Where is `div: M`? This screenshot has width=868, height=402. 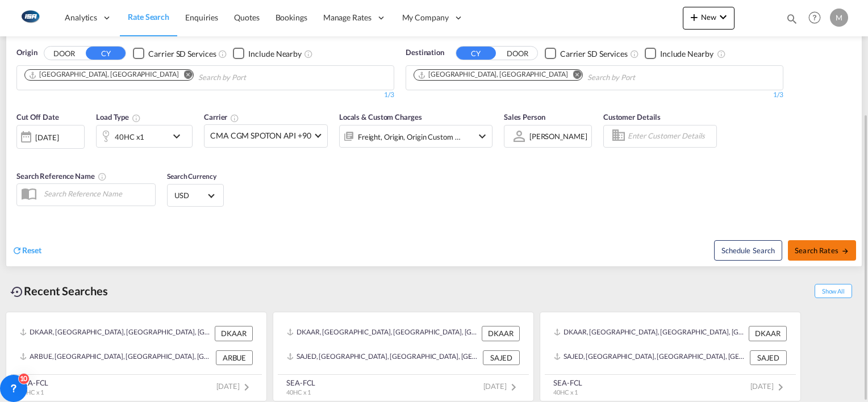 div: M is located at coordinates (839, 18).